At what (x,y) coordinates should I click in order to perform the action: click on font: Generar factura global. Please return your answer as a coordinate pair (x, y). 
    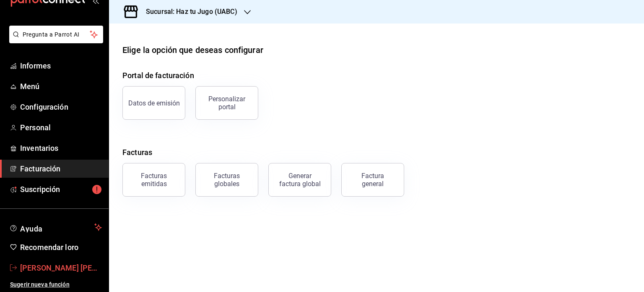
    Looking at the image, I should click on (300, 180).